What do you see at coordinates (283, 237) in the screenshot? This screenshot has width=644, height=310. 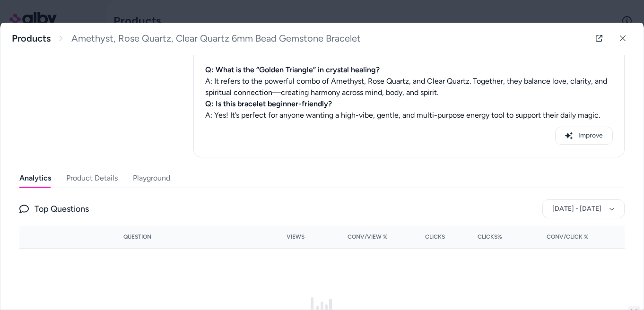 I see `button: Views` at bounding box center [283, 237].